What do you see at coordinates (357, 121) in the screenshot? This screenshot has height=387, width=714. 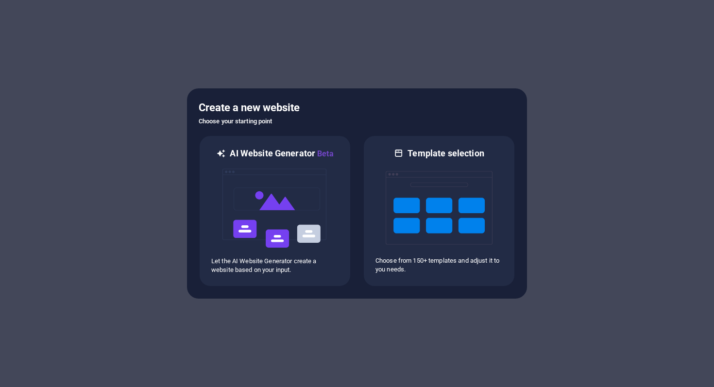 I see `h6: Choose your starting point` at bounding box center [357, 121].